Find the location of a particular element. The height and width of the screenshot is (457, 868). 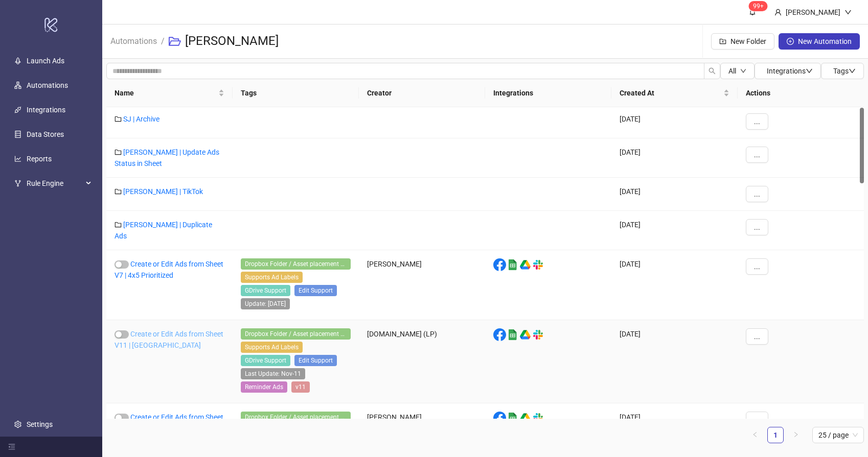

span: left is located at coordinates (755, 434).